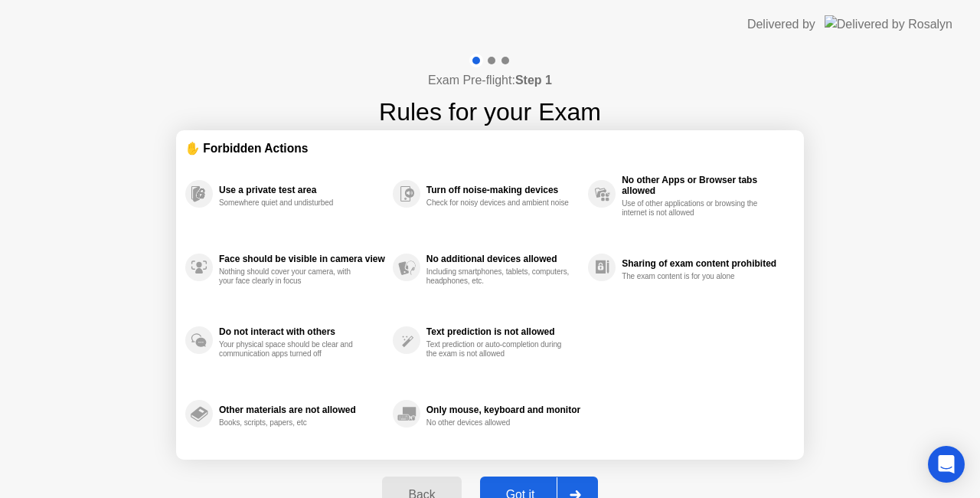 The image size is (980, 498). I want to click on div: Only mouse, keyboard and monitor, so click(503, 410).